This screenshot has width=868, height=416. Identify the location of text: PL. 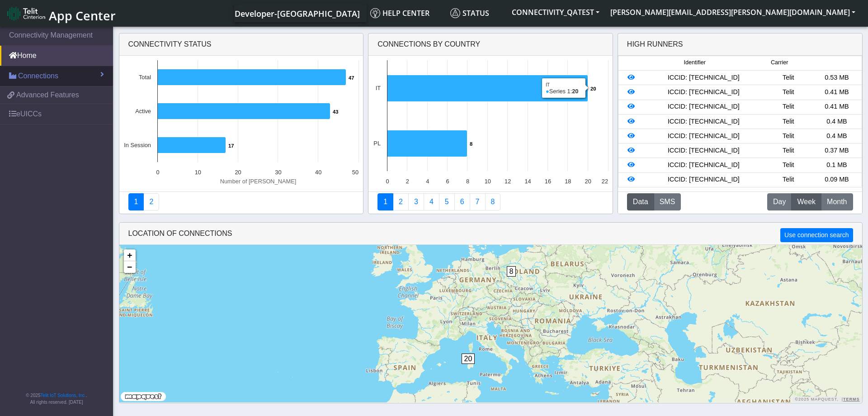
(377, 143).